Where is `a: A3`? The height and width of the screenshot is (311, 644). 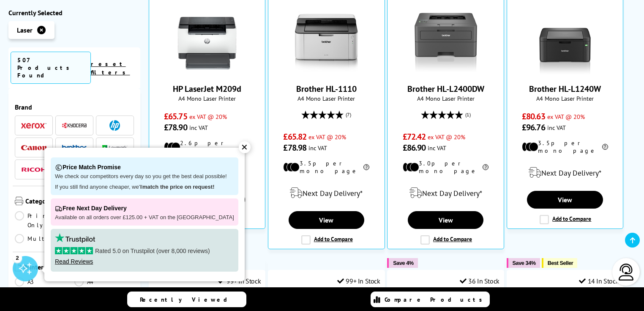 a: A3 is located at coordinates (45, 282).